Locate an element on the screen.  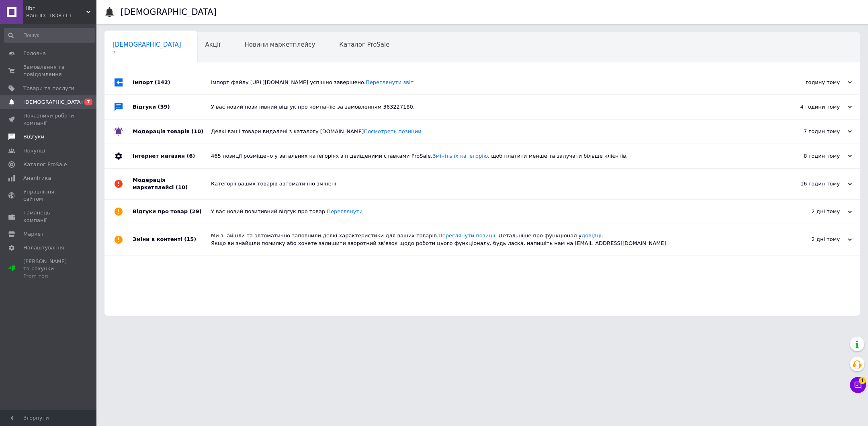
div: У вас новий позитивний відгук про товар. is located at coordinates (491, 211).